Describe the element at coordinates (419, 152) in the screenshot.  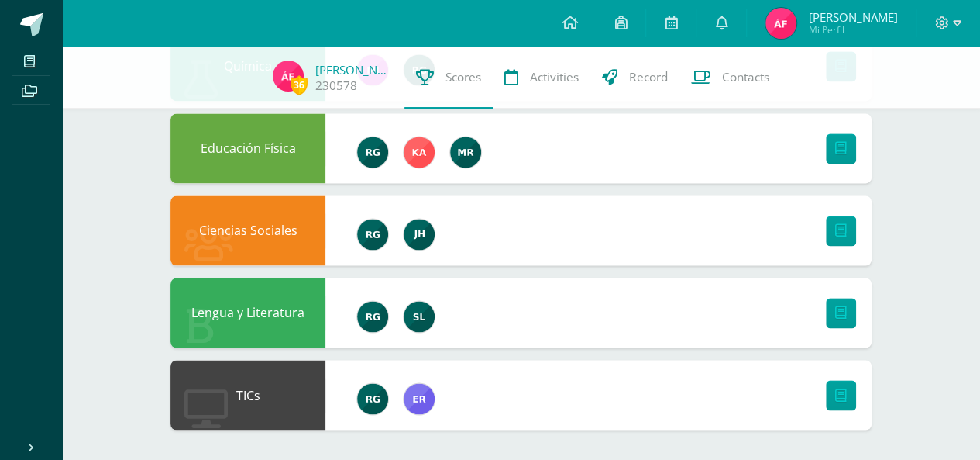
I see `img: 760639804b77a624a8a153f578963b33.png` at that location.